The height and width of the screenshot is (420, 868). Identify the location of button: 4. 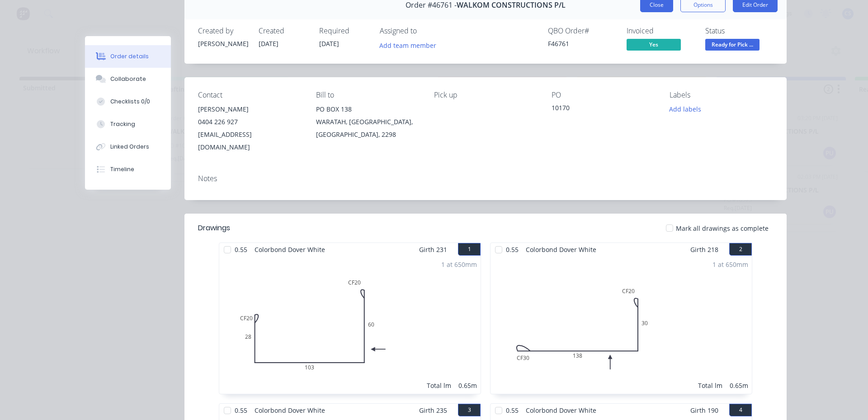
(740, 410).